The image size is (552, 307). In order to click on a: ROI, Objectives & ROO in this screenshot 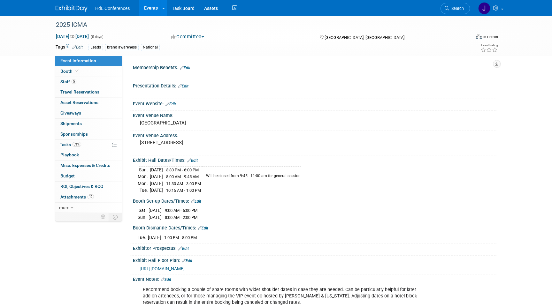, I will do `click(88, 187)`.